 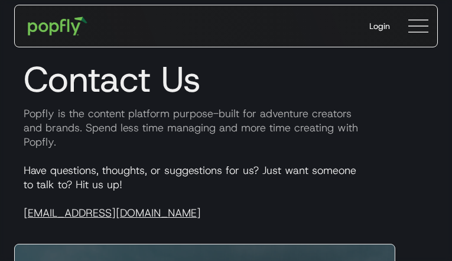 What do you see at coordinates (380, 26) in the screenshot?
I see `a: Login` at bounding box center [380, 26].